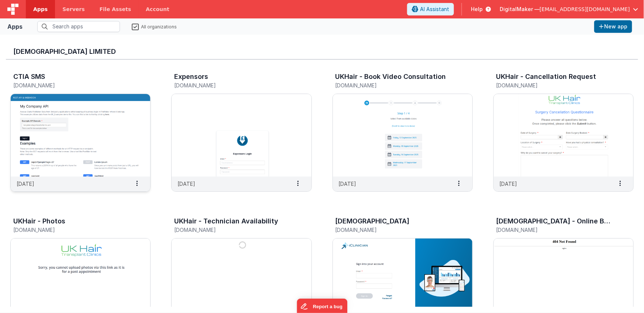  I want to click on span: Help, so click(477, 9).